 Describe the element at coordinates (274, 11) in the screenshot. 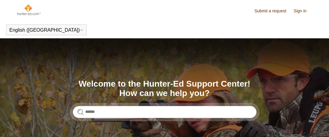

I see `a: Submit a request` at that location.